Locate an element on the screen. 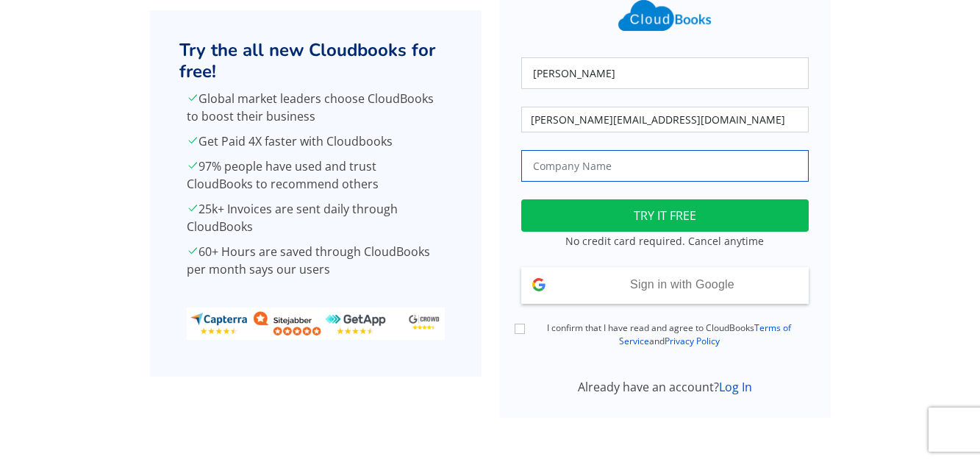 The width and height of the screenshot is (980, 462). button: TRY IT FREE is located at coordinates (665, 215).